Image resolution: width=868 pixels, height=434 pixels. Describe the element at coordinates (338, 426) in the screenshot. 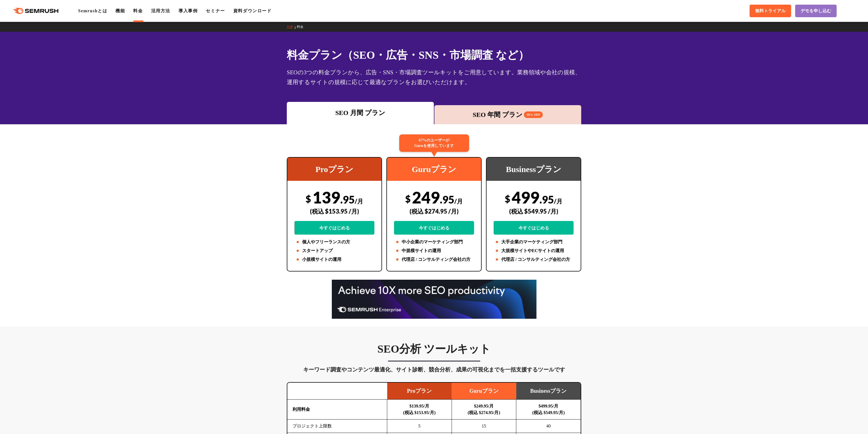

I see `td: プロジェクト上限数` at that location.